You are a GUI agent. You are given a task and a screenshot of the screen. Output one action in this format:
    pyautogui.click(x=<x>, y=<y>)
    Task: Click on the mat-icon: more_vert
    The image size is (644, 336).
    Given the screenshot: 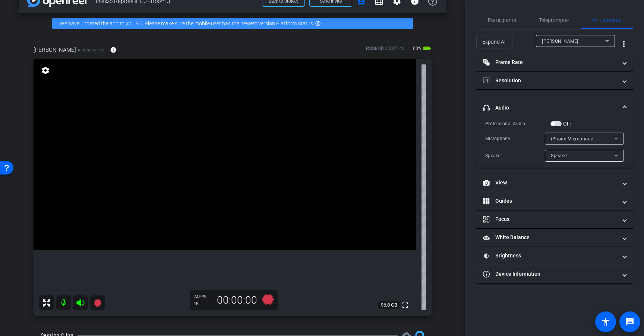 What is the action you would take?
    pyautogui.click(x=624, y=44)
    